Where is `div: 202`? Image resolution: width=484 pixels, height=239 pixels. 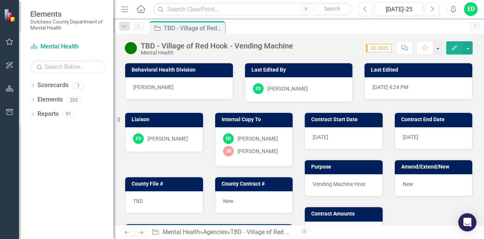
div: 202 is located at coordinates (74, 99).